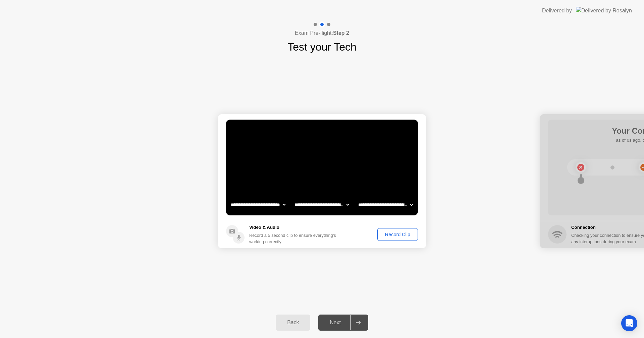 This screenshot has width=644, height=338. I want to click on h1: Test your Tech, so click(322, 47).